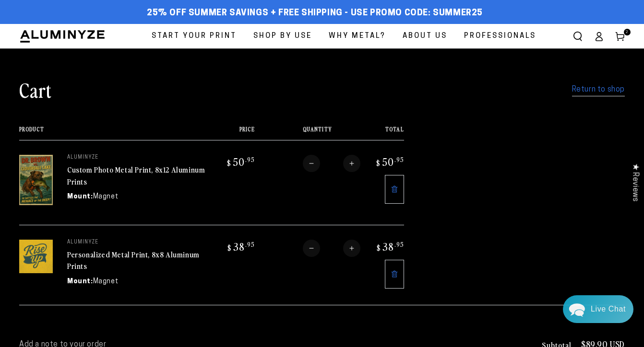 Image resolution: width=644 pixels, height=347 pixels. What do you see at coordinates (134, 261) in the screenshot?
I see `a: Personalized Metal Print, 8x8 Aluminum Prints` at bounding box center [134, 261].